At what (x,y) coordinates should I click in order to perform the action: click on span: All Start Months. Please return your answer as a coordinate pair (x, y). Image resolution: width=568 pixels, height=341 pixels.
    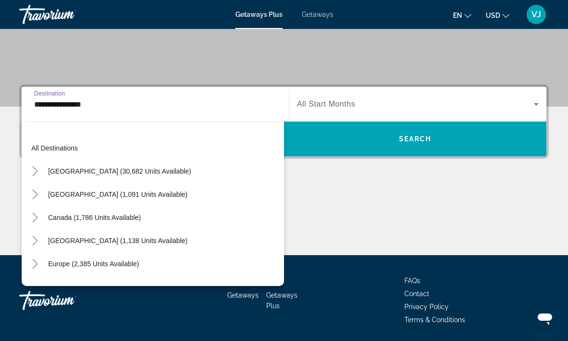
    Looking at the image, I should click on (326, 104).